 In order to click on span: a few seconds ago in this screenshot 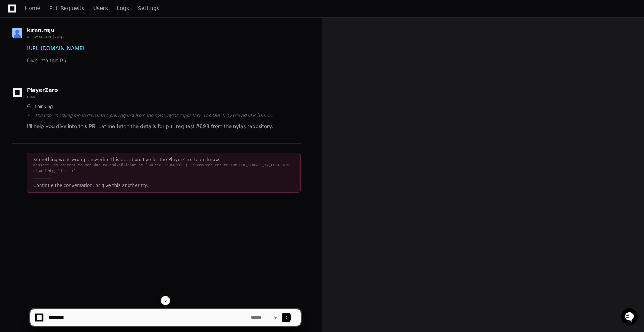, I will do `click(45, 36)`.